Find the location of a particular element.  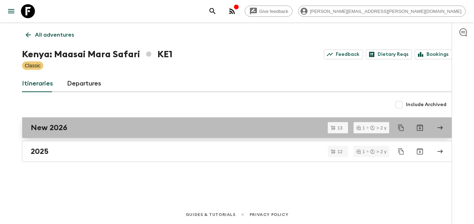

p: Classic is located at coordinates (32, 66).